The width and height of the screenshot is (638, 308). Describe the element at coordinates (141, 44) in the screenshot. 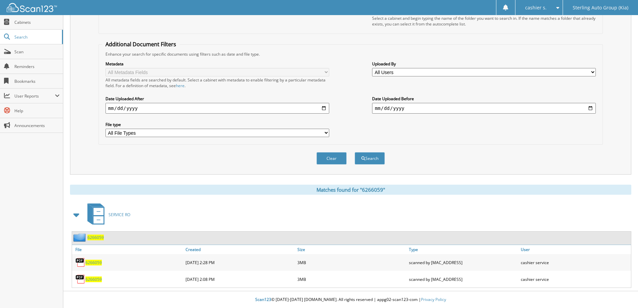

I see `legend: Additional Document Filters` at that location.